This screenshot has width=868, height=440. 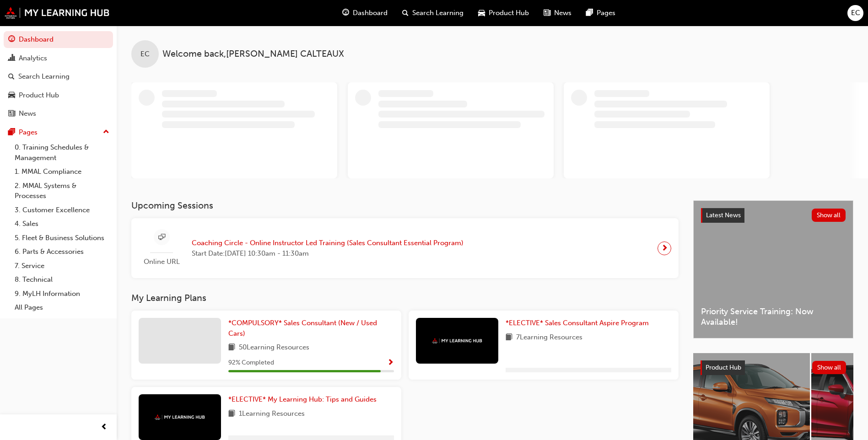 What do you see at coordinates (39, 96) in the screenshot?
I see `div: Product Hub` at bounding box center [39, 96].